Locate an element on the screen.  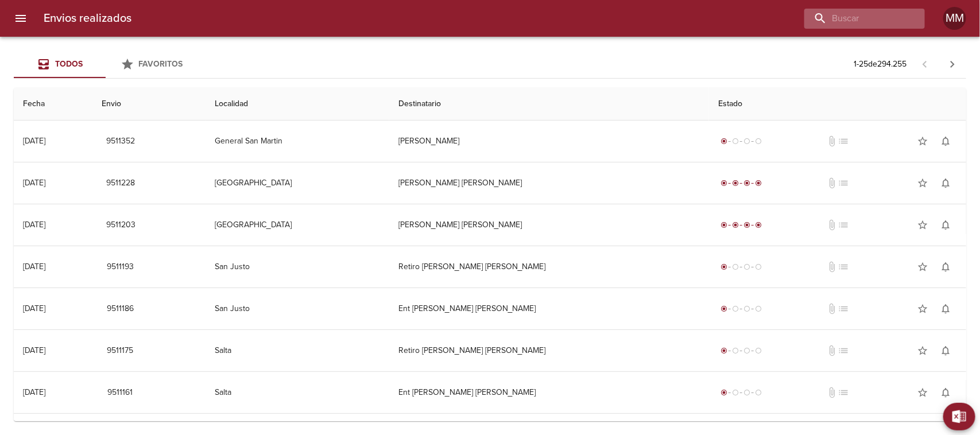
th: Localidad is located at coordinates (298, 104).